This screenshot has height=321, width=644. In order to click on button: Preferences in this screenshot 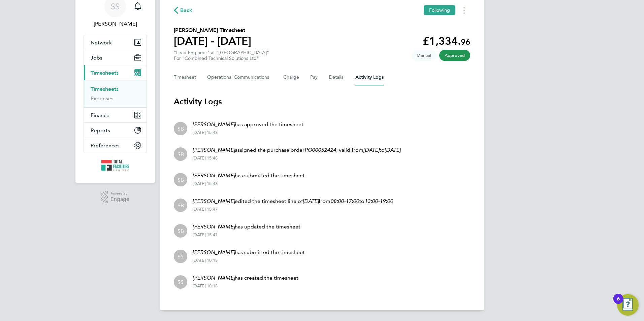, I will do `click(115, 145)`.